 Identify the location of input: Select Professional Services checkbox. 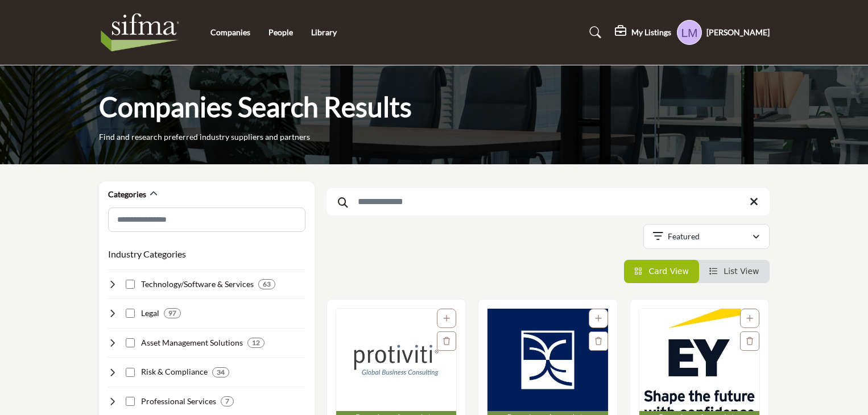
(130, 401).